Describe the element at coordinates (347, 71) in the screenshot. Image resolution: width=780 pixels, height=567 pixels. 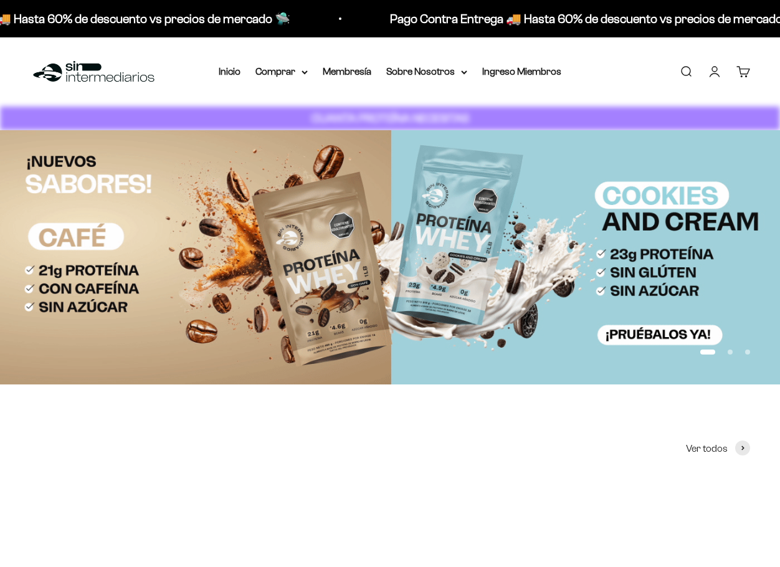
I see `a: Membresía` at that location.